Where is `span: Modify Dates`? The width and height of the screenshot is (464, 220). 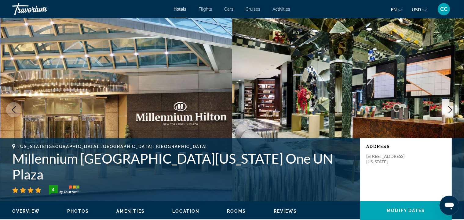
span: Modify Dates is located at coordinates (405, 211).